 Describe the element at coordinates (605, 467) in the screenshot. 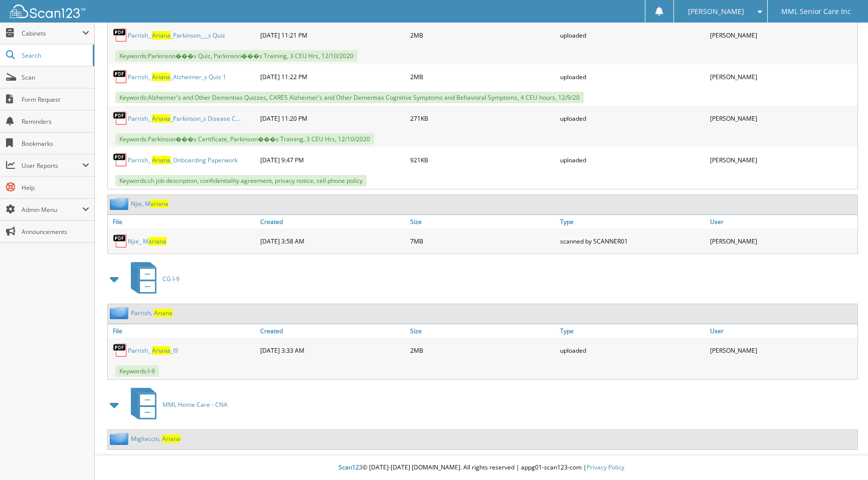

I see `a: Privacy Policy` at that location.